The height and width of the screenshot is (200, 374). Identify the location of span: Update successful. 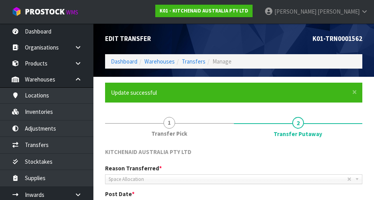
(134, 92).